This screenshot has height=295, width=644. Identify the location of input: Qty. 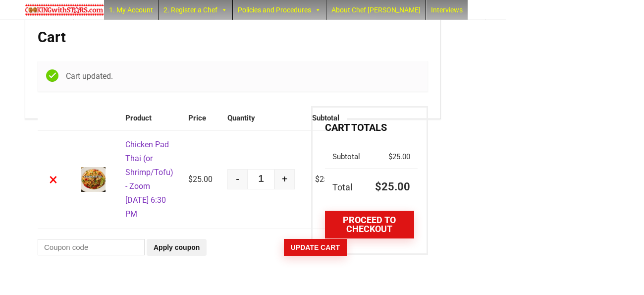
(261, 179).